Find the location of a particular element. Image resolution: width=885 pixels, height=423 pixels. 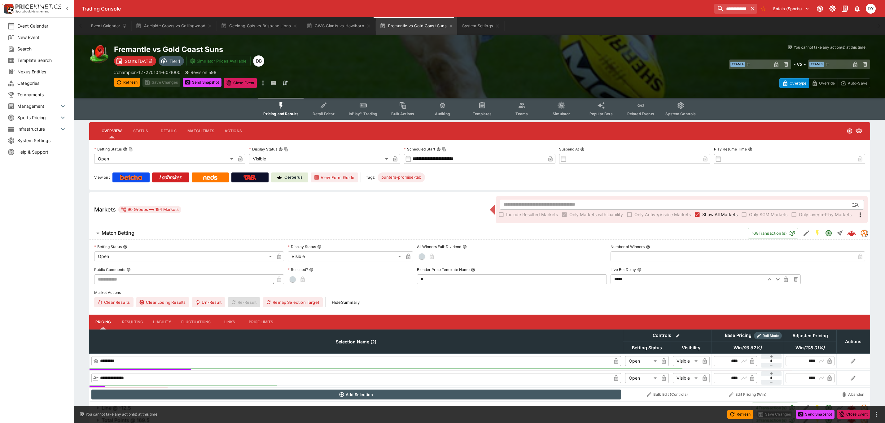

span: Pricing and Results is located at coordinates (281, 114).